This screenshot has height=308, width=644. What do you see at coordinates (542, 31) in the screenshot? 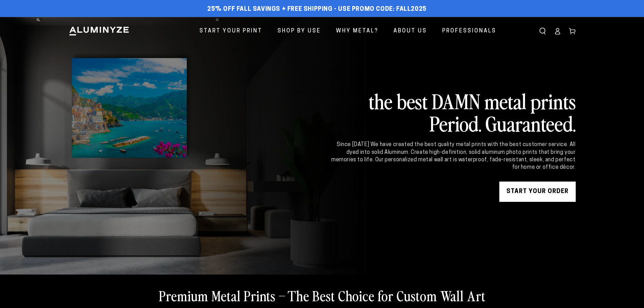
I see `summary: Search our site` at bounding box center [542, 31].